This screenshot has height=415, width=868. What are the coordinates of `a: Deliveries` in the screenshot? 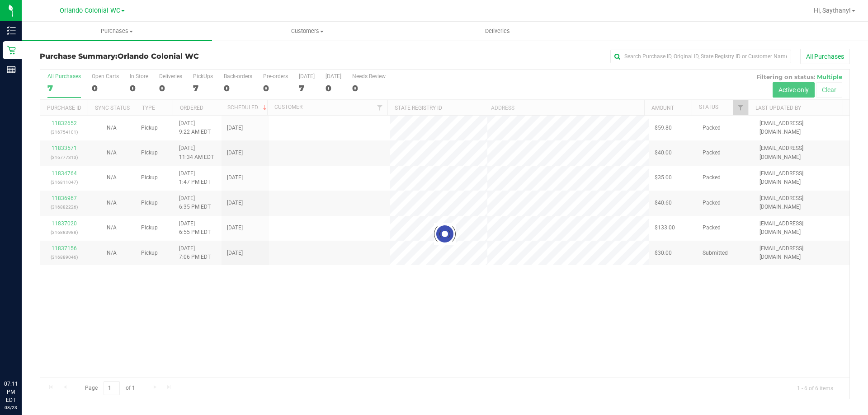 It's located at (497, 31).